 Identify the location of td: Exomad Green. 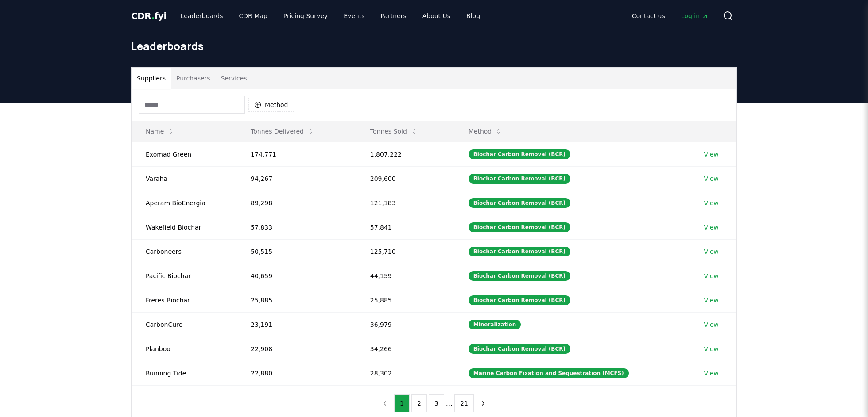
(184, 154).